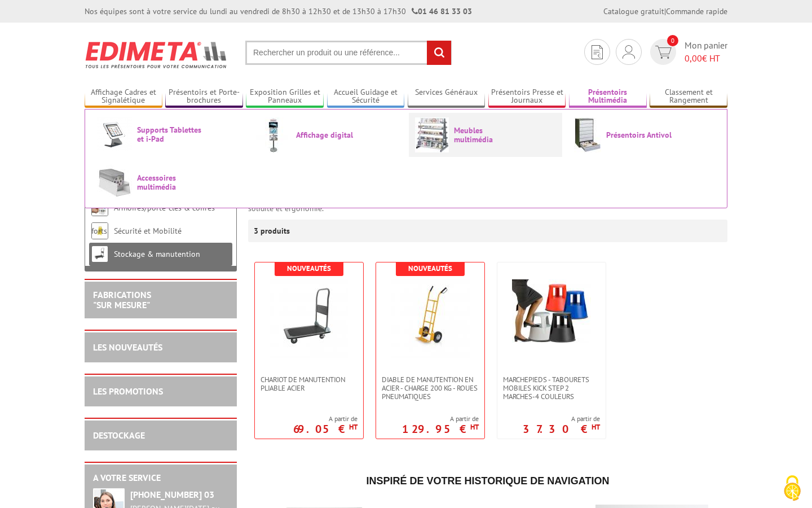 Image resolution: width=812 pixels, height=508 pixels. What do you see at coordinates (278, 11) in the screenshot?
I see `div: Nos équipes sont à votre service du lundi au vendredi de 8h30 à 12h30 et de 13h30 à 17h30` at bounding box center [278, 11].